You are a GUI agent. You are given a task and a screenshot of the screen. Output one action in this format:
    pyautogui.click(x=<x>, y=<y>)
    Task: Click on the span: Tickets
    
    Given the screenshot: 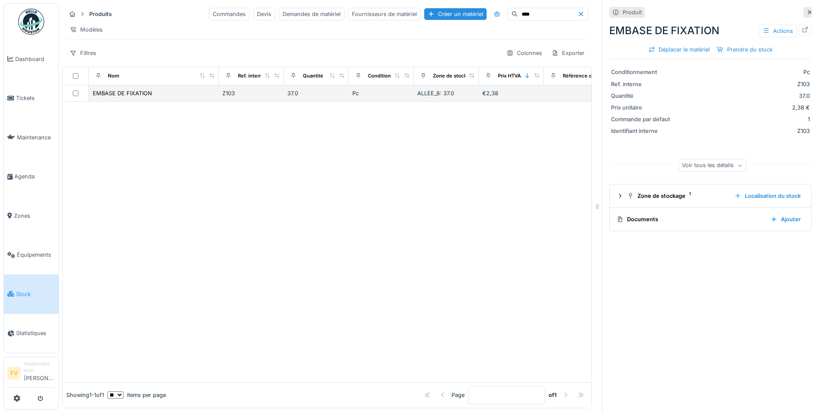 What is the action you would take?
    pyautogui.click(x=36, y=98)
    